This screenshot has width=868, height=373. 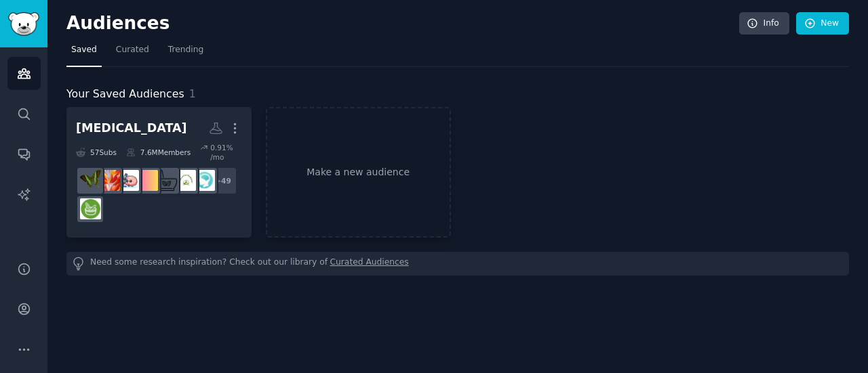 I want to click on img: HerbalMedicine, so click(x=90, y=208).